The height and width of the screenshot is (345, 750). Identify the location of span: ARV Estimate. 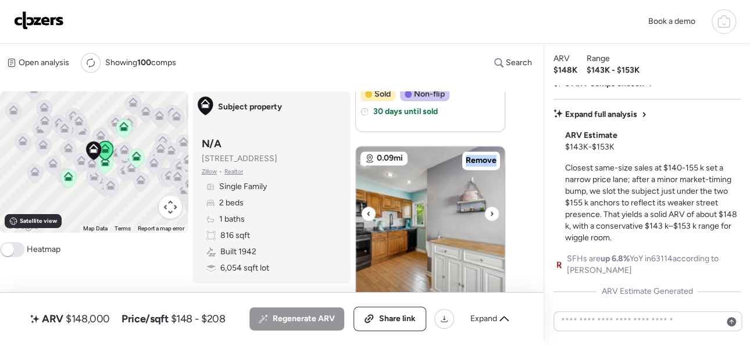
(591, 136).